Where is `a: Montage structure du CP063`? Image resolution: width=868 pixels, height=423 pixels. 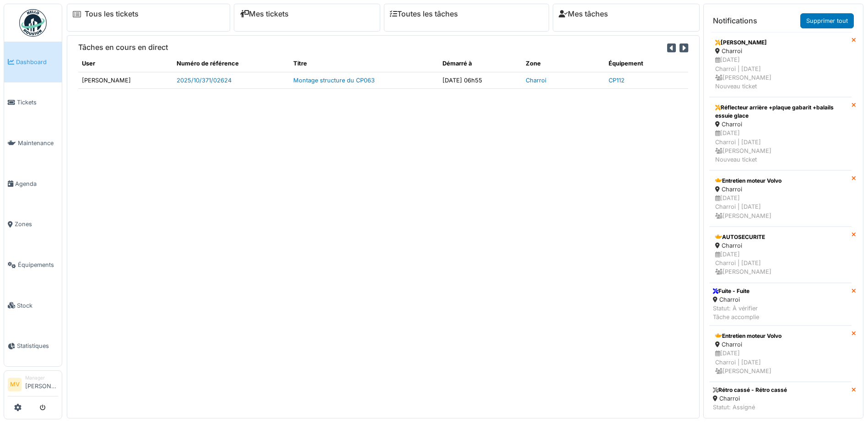 a: Montage structure du CP063 is located at coordinates (334, 80).